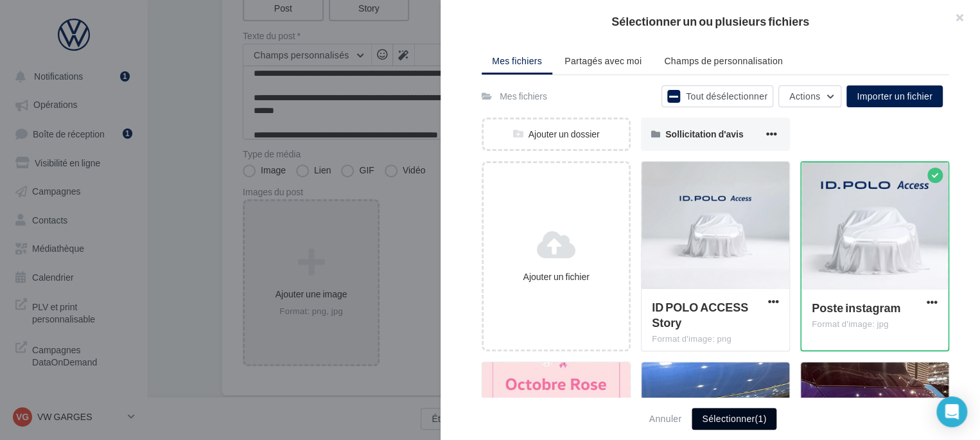 Image resolution: width=980 pixels, height=440 pixels. What do you see at coordinates (856, 308) in the screenshot?
I see `span: Poste instagram` at bounding box center [856, 308].